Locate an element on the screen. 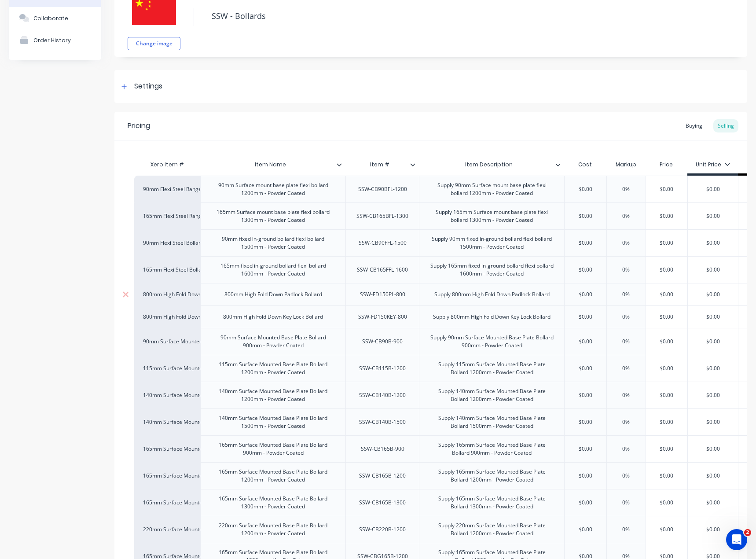 The height and width of the screenshot is (559, 756). div: Cost is located at coordinates (586, 165).